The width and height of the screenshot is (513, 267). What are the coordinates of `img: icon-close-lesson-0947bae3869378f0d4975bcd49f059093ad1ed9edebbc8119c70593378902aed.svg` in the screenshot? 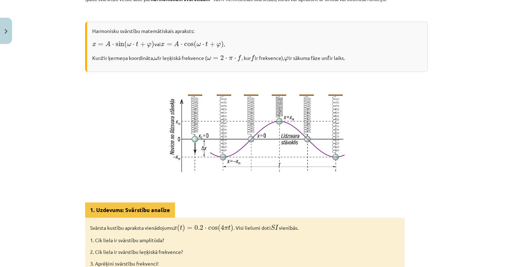 It's located at (6, 31).